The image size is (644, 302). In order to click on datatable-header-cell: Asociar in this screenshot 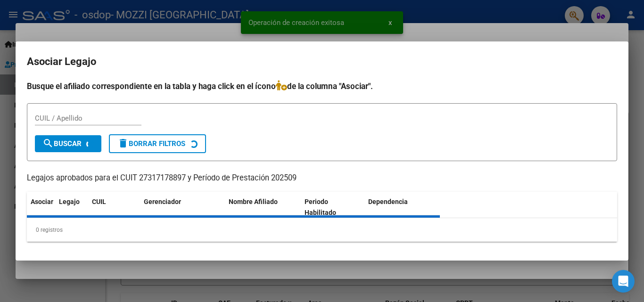, I will do `click(41, 207)`.